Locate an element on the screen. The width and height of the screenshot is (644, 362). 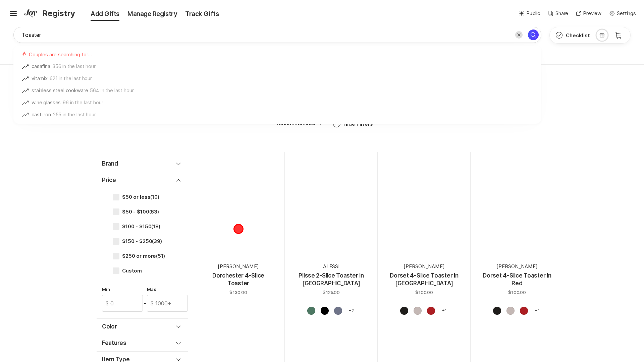
button: Public is located at coordinates (529, 13).